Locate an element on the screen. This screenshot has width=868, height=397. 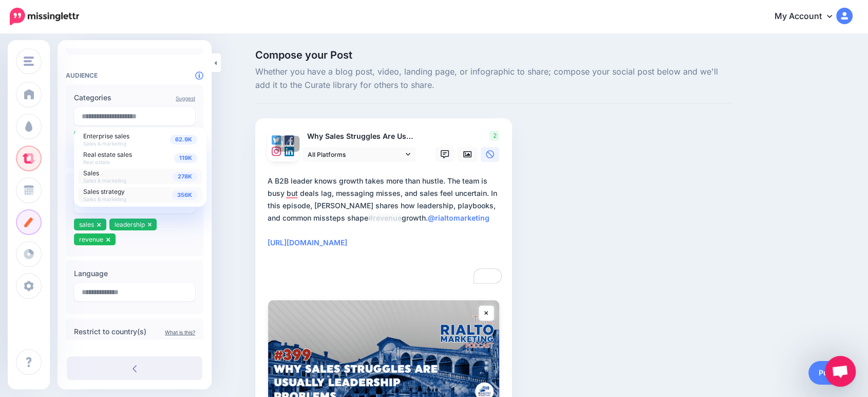
span: All Platforms is located at coordinates (356, 154).